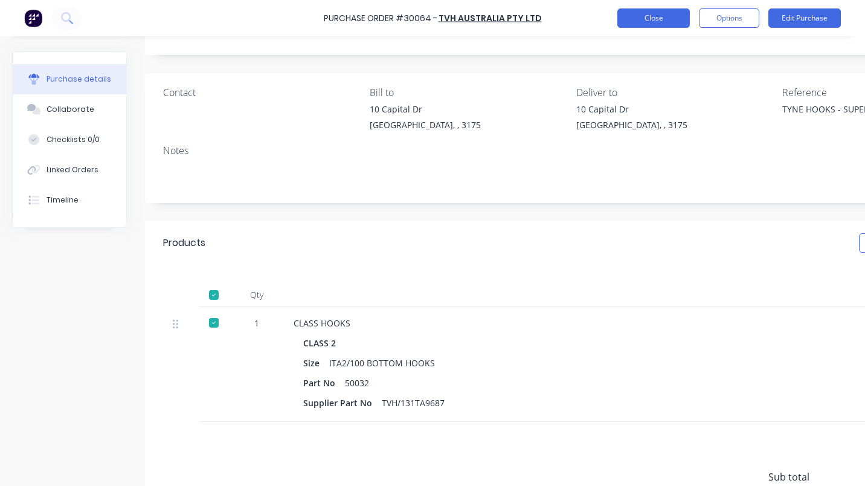 The height and width of the screenshot is (486, 865). What do you see at coordinates (805, 18) in the screenshot?
I see `button: Edit Purchase` at bounding box center [805, 18].